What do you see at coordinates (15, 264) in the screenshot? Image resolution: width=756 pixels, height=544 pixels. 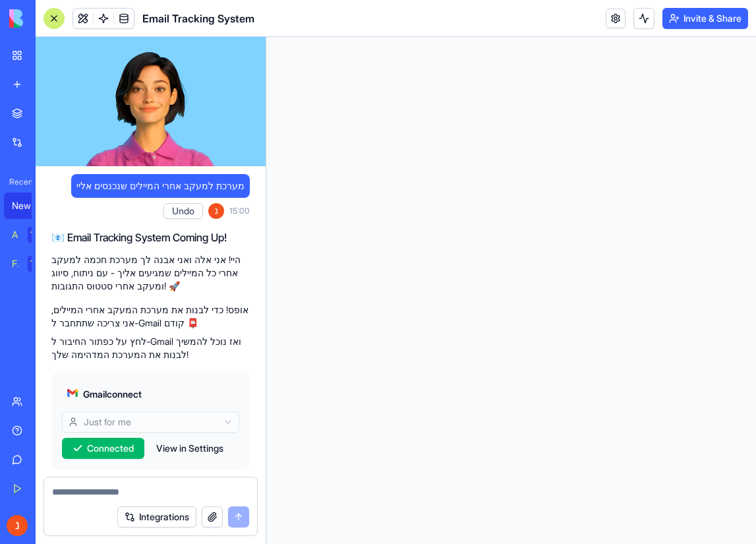 I see `div: Feedback Form` at bounding box center [15, 264].